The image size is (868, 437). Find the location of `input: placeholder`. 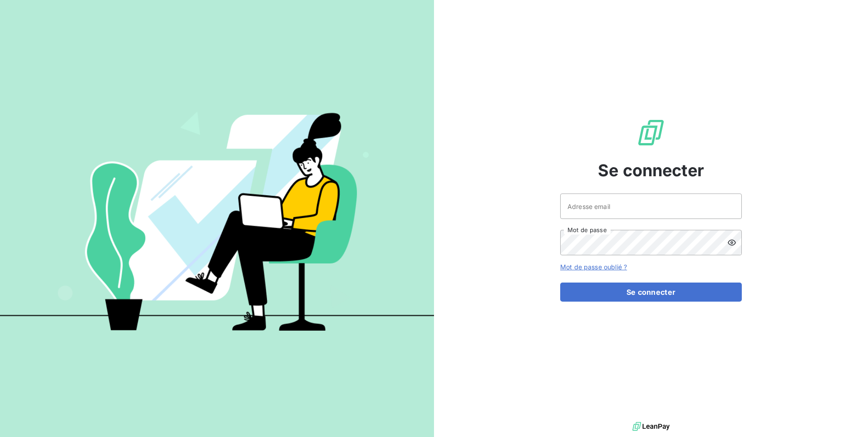

input: placeholder is located at coordinates (651, 206).